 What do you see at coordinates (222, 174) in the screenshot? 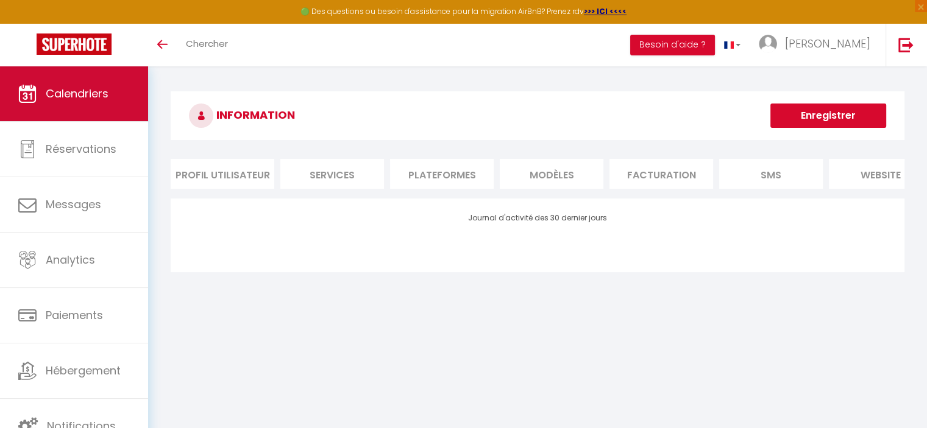
I see `li: Profil Utilisateur` at bounding box center [222, 174].